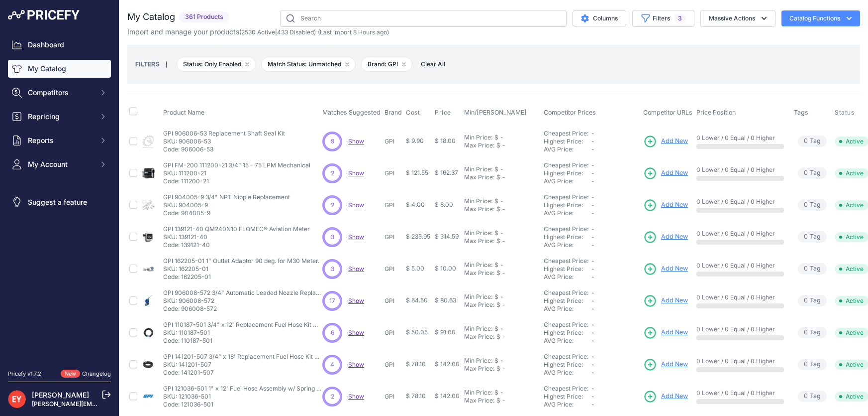  Describe the element at coordinates (241, 276) in the screenshot. I see `p: Code: 162205-01` at that location.